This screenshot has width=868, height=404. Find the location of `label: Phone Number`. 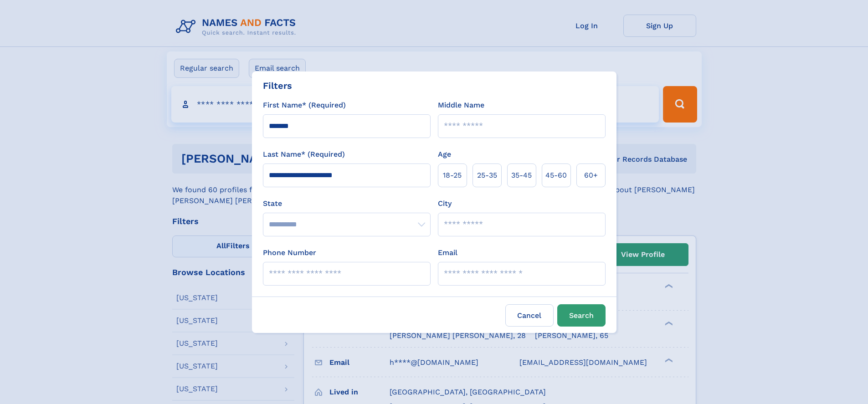

label: Phone Number is located at coordinates (289, 253).